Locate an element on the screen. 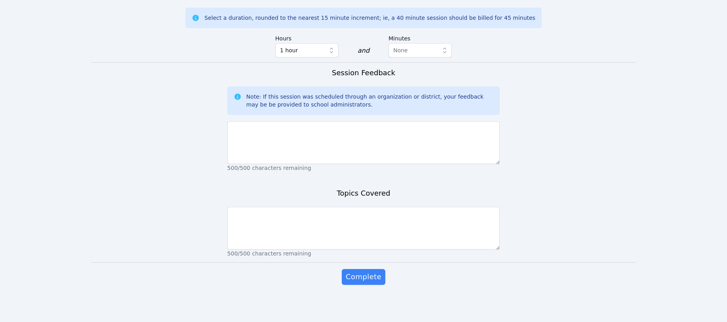 This screenshot has width=727, height=322. span: 1 hour is located at coordinates (289, 50).